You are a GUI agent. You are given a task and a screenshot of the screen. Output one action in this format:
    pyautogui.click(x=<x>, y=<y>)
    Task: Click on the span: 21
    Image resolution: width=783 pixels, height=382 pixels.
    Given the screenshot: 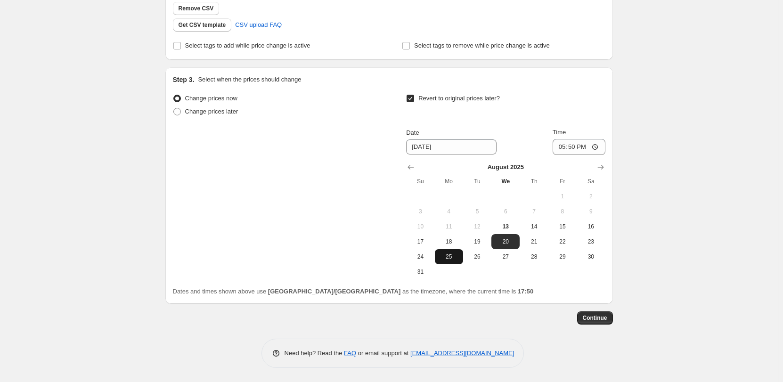 What is the action you would take?
    pyautogui.click(x=534, y=242)
    